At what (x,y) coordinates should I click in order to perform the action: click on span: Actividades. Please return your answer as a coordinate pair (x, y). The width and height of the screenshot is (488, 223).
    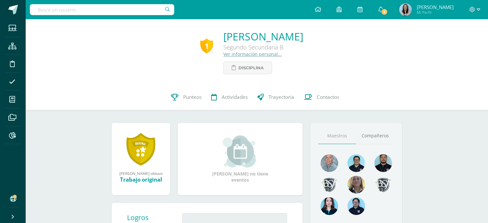
    Looking at the image, I should click on (235, 97).